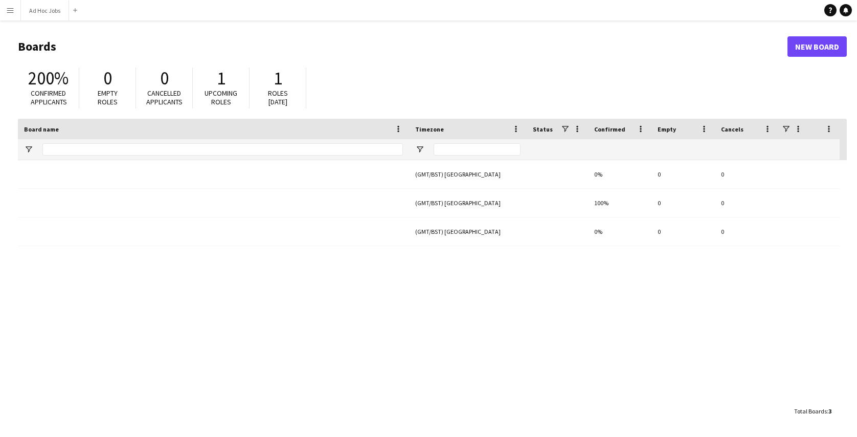  Describe the element at coordinates (810, 411) in the screenshot. I see `span: Total Boards` at that location.